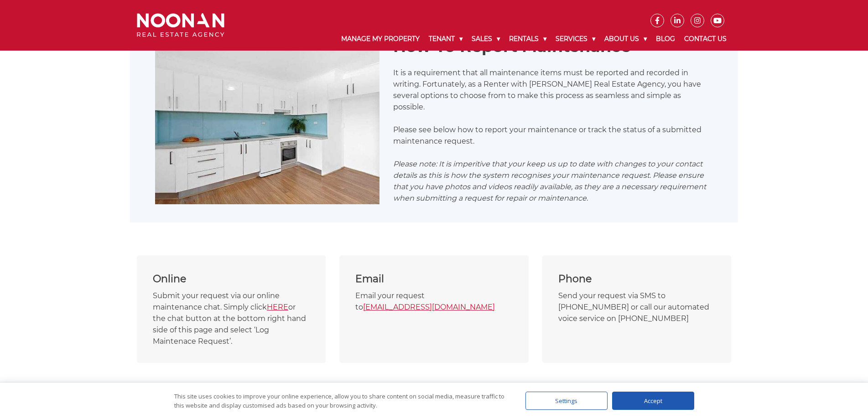  What do you see at coordinates (653, 401) in the screenshot?
I see `div: Accept` at bounding box center [653, 401].